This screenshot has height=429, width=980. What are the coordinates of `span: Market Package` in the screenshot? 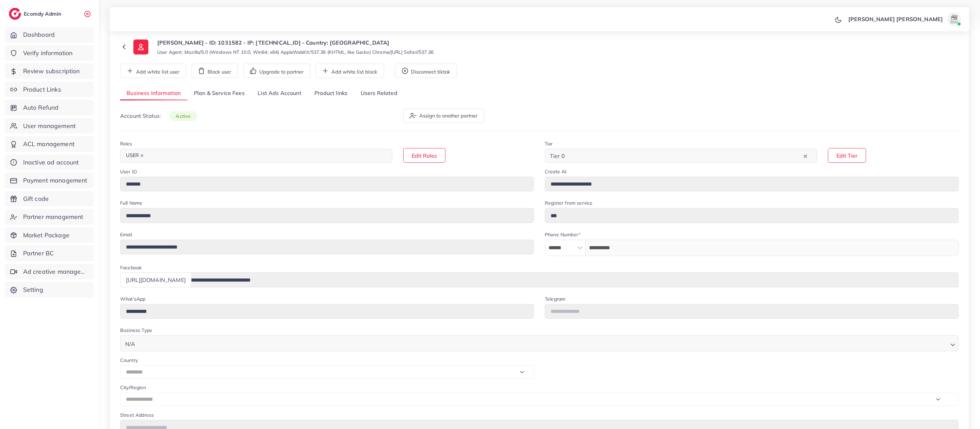 It's located at (46, 235).